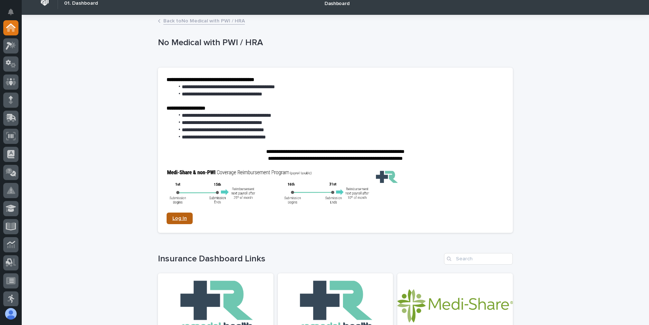 The height and width of the screenshot is (325, 649). I want to click on a: Log In, so click(180, 219).